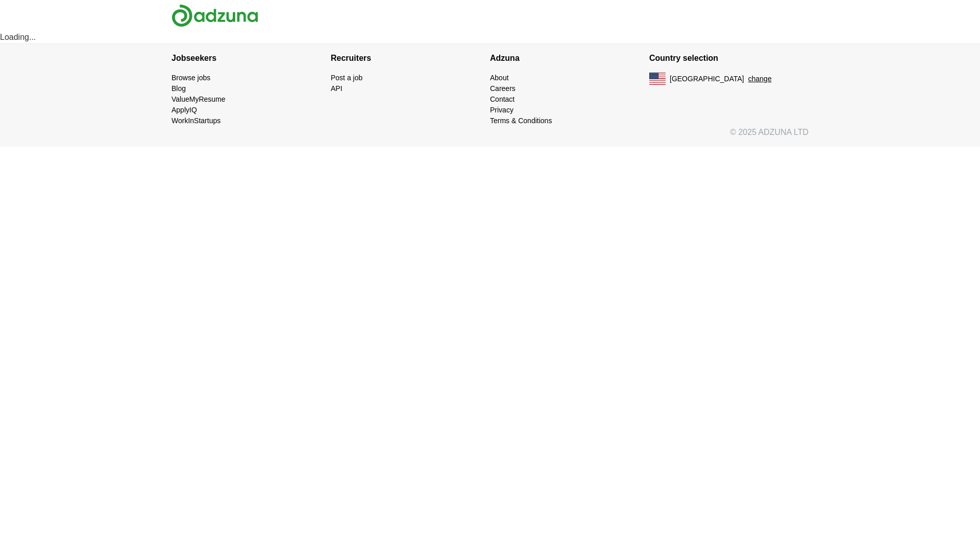 This screenshot has height=552, width=980. What do you see at coordinates (490, 137) in the screenshot?
I see `div: © 2025 ADZUNA LTD` at bounding box center [490, 137].